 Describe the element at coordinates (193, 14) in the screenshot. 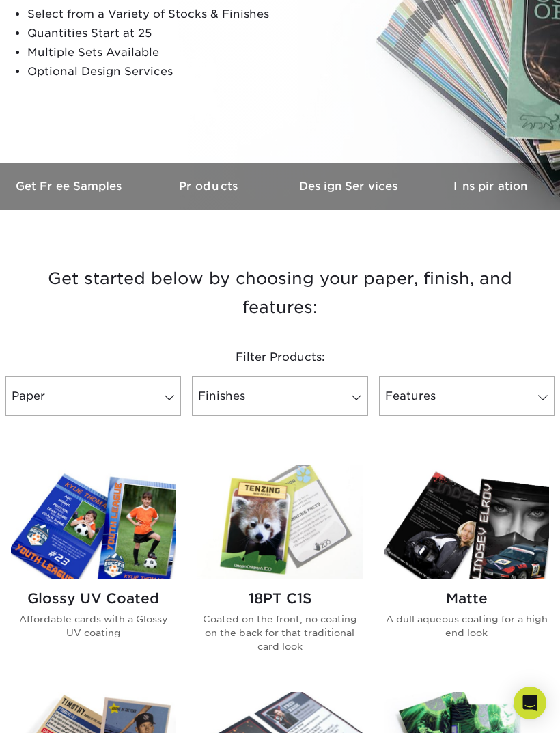

I see `li: Select from a Variety of Stocks & Finishes` at that location.